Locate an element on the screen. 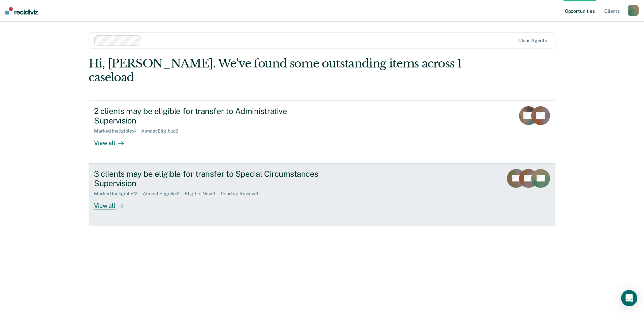  a: 3 clients may be eligible for transfer to Special Circumstances SupervisionMarked Ineligible:12Al... is located at coordinates (322, 195).